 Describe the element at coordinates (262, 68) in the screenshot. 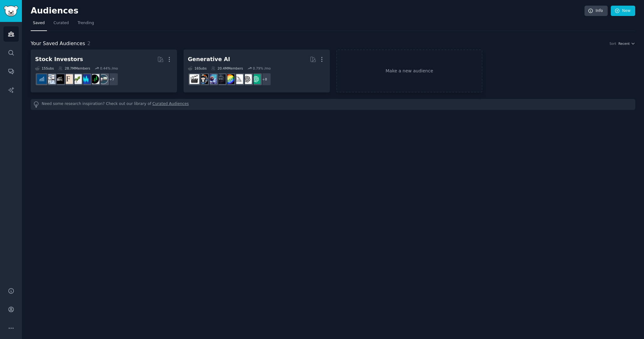

I see `div: 0.79 % /mo` at that location.